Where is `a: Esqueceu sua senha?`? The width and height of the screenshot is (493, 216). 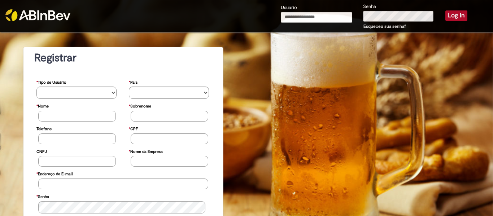 a: Esqueceu sua senha? is located at coordinates (385, 26).